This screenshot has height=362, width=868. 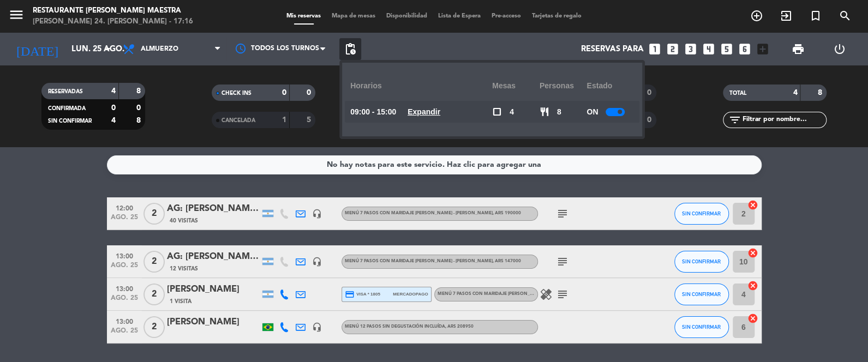 I want to click on button: menu, so click(x=16, y=16).